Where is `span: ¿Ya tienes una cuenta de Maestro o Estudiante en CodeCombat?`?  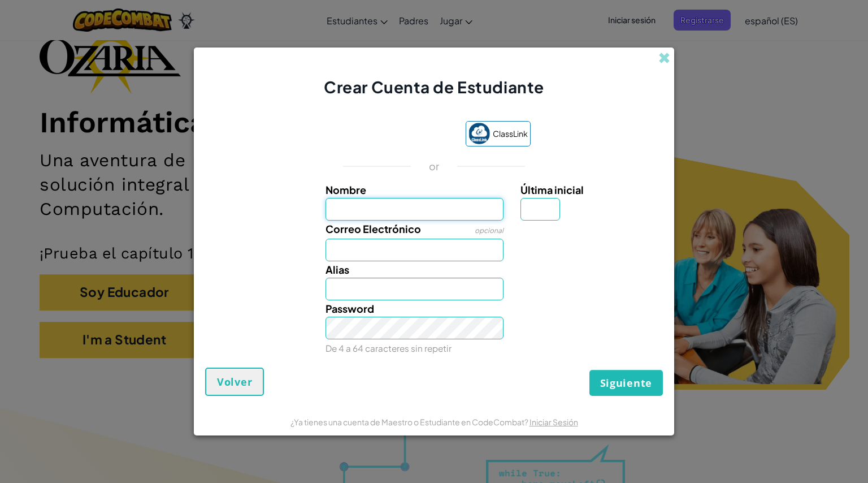 span: ¿Ya tienes una cuenta de Maestro o Estudiante en CodeCombat? is located at coordinates (410, 422).